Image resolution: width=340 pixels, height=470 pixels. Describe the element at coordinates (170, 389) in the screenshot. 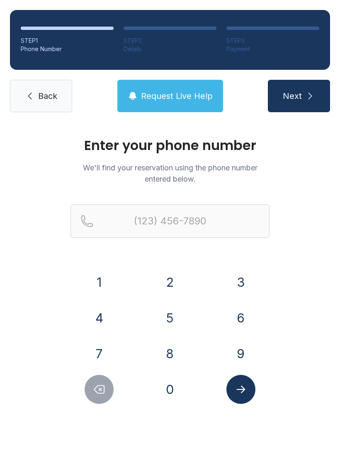

I see `button: 0` at that location.